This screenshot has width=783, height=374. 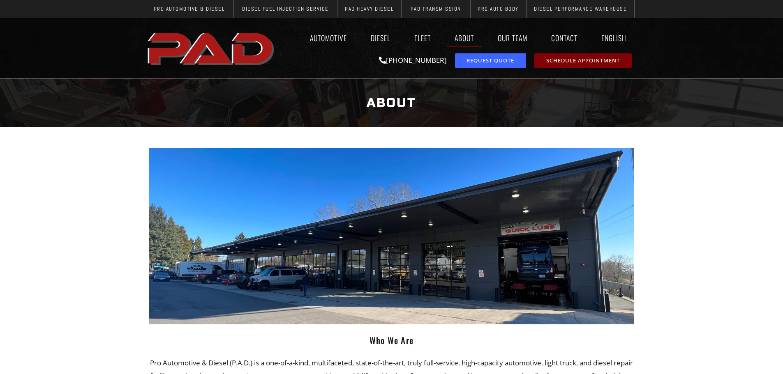 I want to click on a: request a service or repair quote, so click(x=490, y=60).